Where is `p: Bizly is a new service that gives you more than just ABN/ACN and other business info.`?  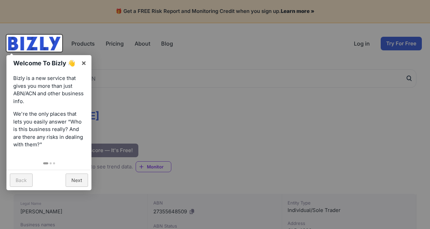
p: Bizly is a new service that gives you more than just ABN/ACN and other business info. is located at coordinates (49, 90).